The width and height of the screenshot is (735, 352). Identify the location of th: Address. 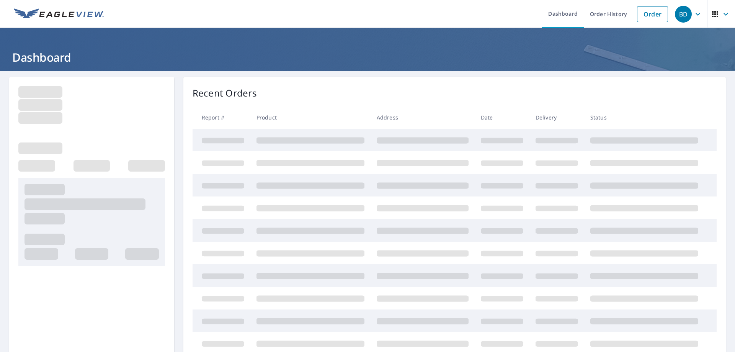
(423, 117).